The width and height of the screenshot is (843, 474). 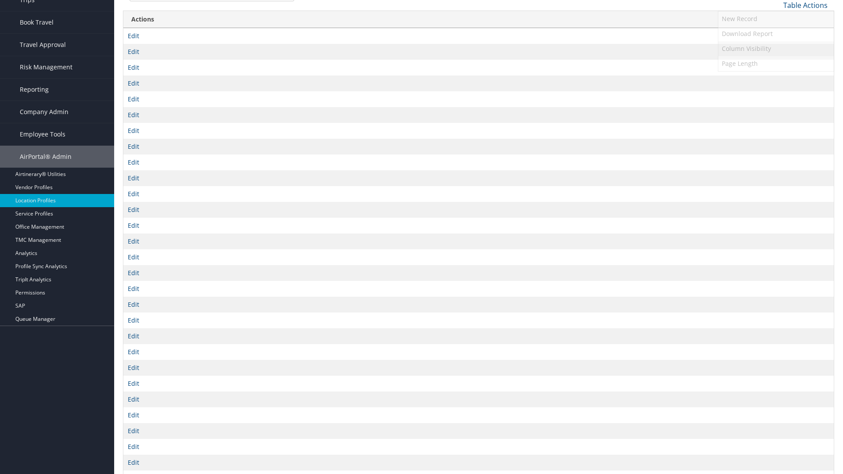 I want to click on a: Page Length, so click(x=776, y=64).